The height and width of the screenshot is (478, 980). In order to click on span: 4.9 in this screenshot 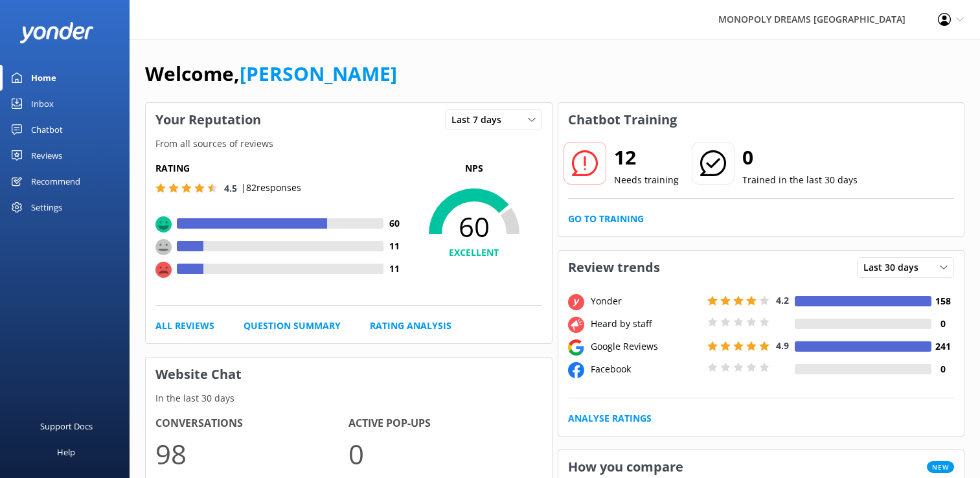, I will do `click(782, 345)`.